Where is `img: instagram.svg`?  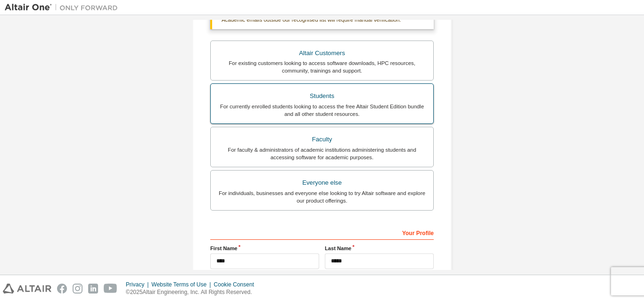
img: instagram.svg is located at coordinates (77, 288).